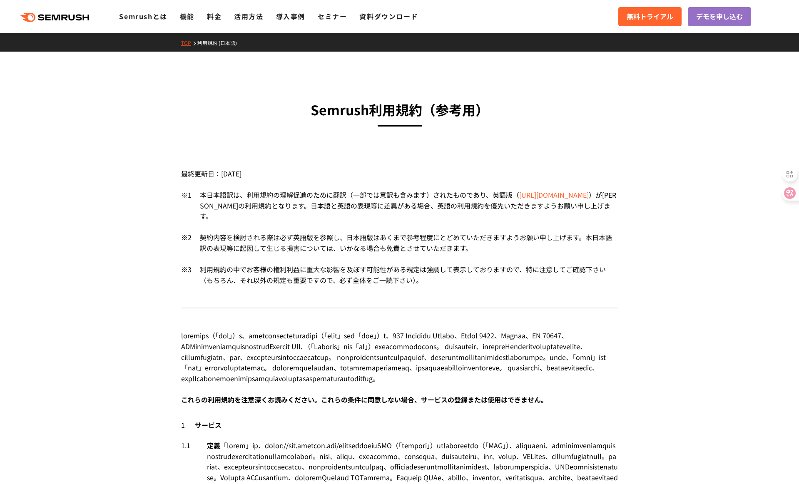 This screenshot has height=484, width=799. I want to click on div: 契約内容を検討される際は必ず英語版を参照し、日本語版はあくまで参考程度にとどめていただきますようお願い申し上げます。本日本語訳の表現等に起因して生じる損害については、いかなる場合も免責とさせてい..., so click(405, 248).